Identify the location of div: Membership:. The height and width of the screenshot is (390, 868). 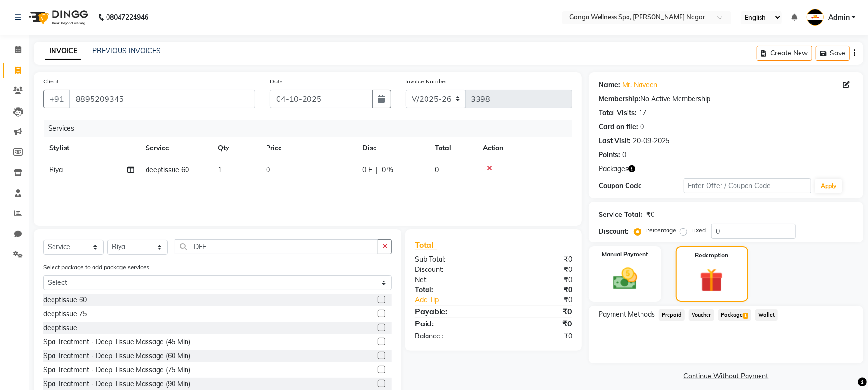
(619, 99).